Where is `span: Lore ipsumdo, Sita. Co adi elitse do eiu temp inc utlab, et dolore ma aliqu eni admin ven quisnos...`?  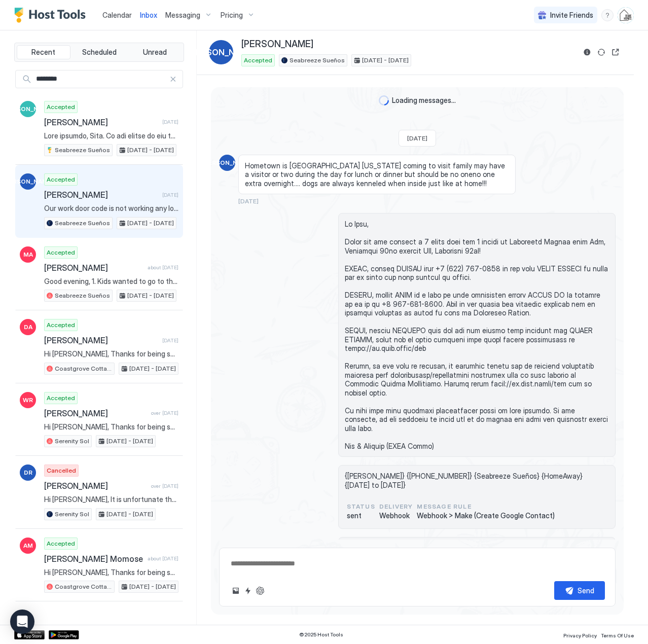
span: Lore ipsumdo, Sita. Co adi elitse do eiu temp inc utlab, et dolore ma aliqu eni admin ven quisnos... is located at coordinates (111, 136).